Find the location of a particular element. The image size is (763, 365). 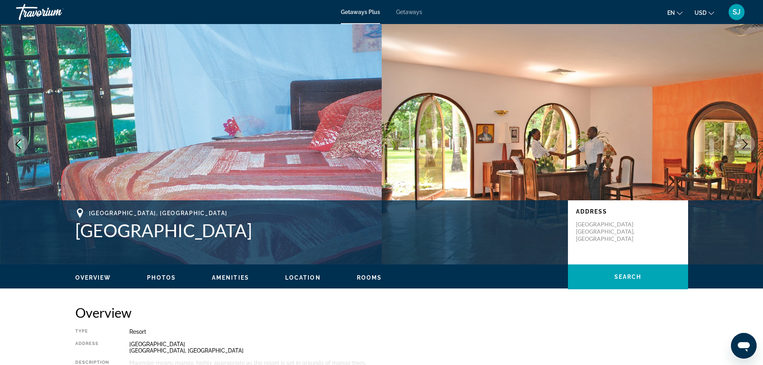

button: Change currency is located at coordinates (704, 12).